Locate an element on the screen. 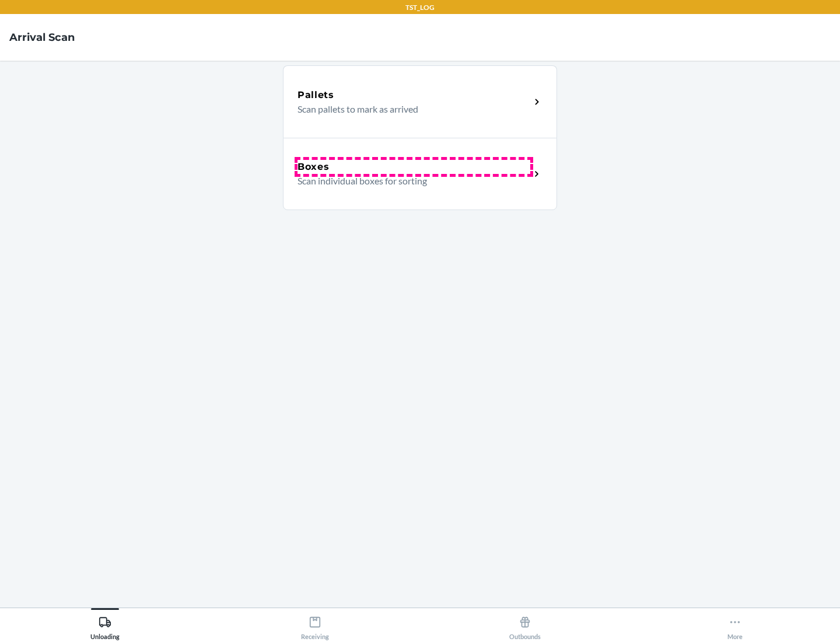 This screenshot has height=642, width=840. div: Unloading is located at coordinates (105, 625).